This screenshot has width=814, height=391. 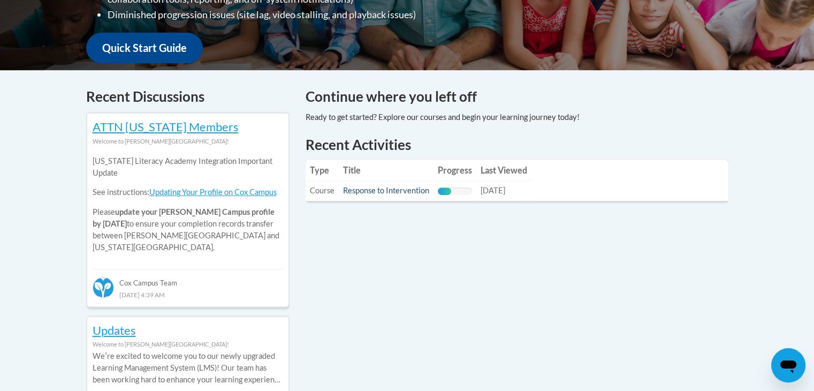 I want to click on div: Cox Campus Team, so click(x=188, y=278).